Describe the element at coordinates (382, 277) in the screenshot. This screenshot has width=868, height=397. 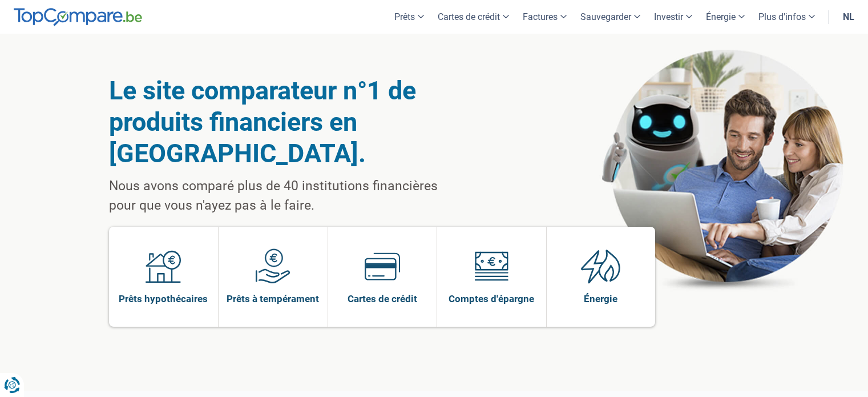
I see `a: Cartes de crédit Cartes de crédit` at that location.